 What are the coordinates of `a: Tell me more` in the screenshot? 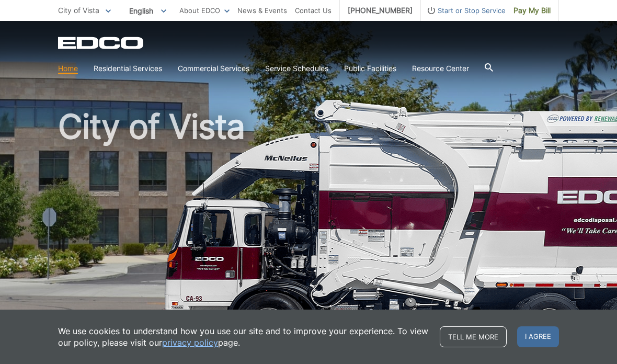 It's located at (474, 337).